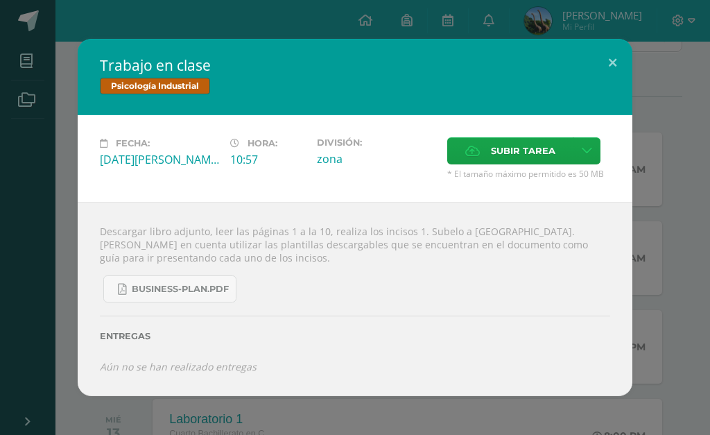 This screenshot has height=435, width=710. I want to click on span: Fecha:, so click(132, 143).